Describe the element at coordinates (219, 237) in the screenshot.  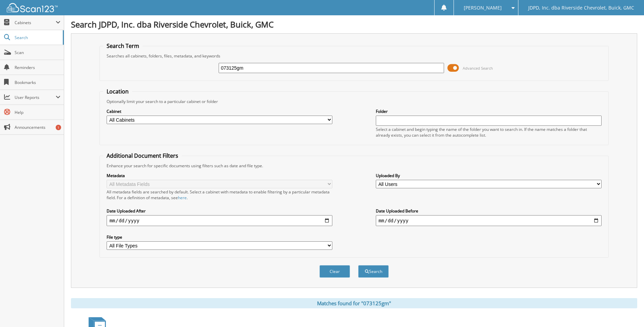
I see `label: File type` at that location.